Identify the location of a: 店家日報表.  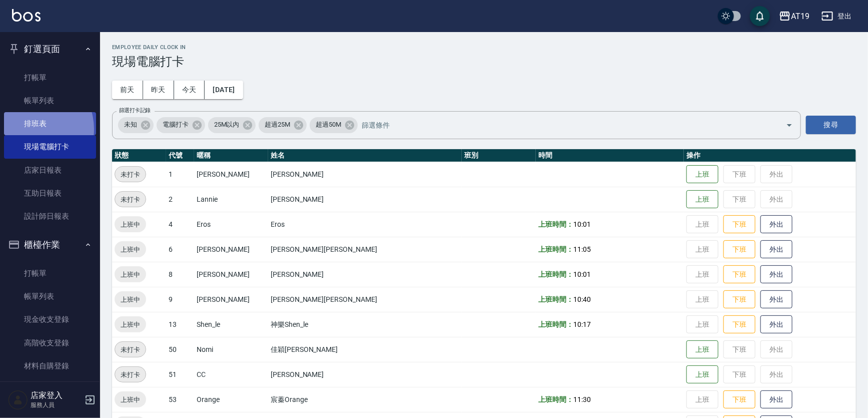
(50, 170).